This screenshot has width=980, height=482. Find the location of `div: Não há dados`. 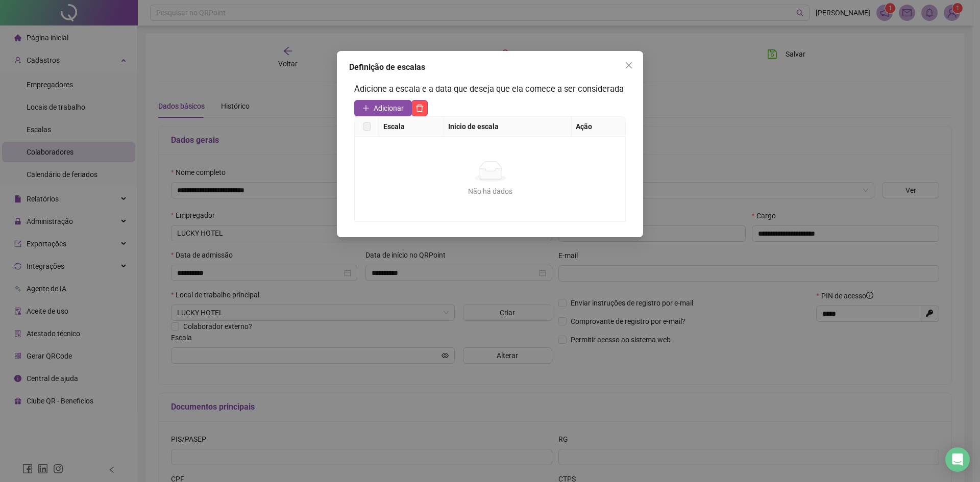

div: Não há dados is located at coordinates (490, 191).